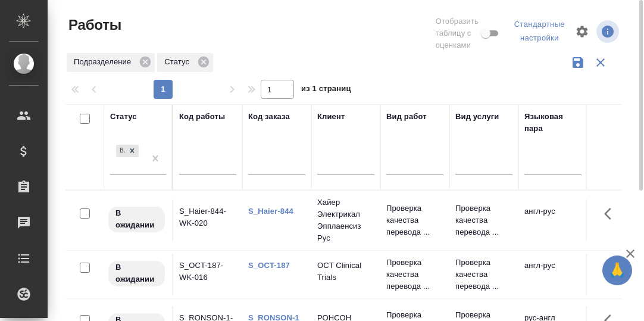 Image resolution: width=644 pixels, height=321 pixels. What do you see at coordinates (208, 221) in the screenshot?
I see `td: S_Haier-844-WK-020` at bounding box center [208, 221].